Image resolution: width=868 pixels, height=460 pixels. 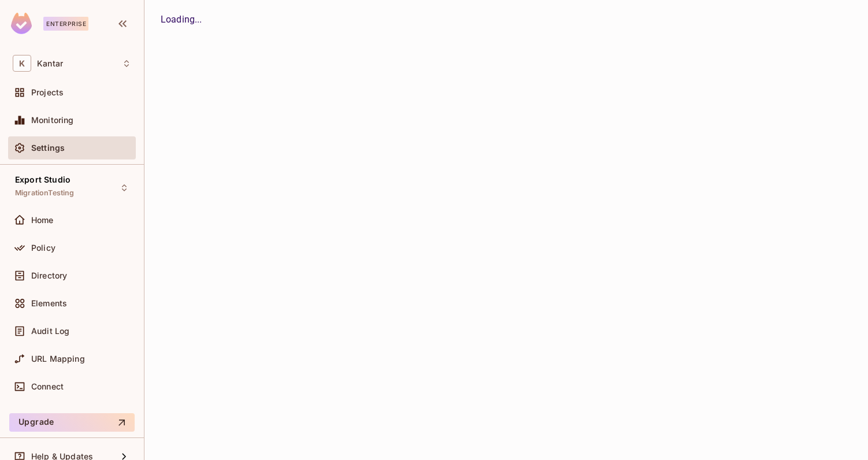 I want to click on img: SReyMgAAAABJRU5ErkJggg==, so click(x=22, y=23).